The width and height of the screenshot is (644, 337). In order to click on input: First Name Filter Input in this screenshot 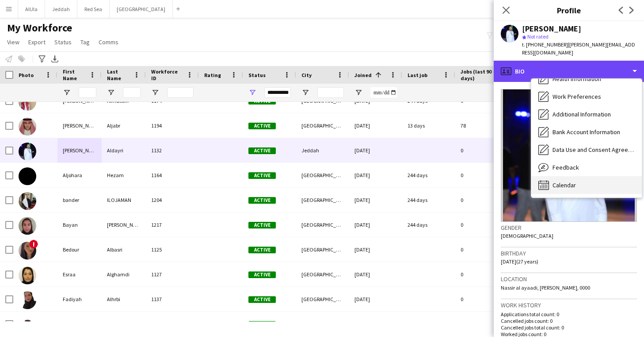, I will do `click(88, 92)`.